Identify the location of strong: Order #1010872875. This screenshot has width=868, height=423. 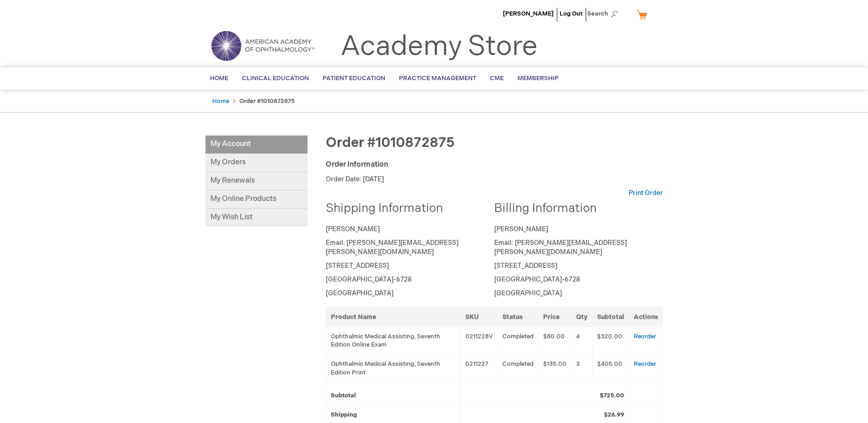
(267, 101).